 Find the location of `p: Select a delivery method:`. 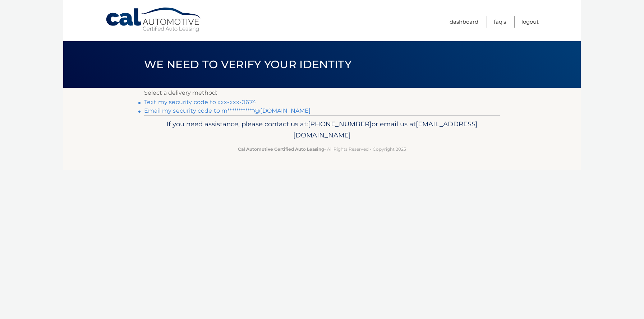

p: Select a delivery method: is located at coordinates (322, 93).